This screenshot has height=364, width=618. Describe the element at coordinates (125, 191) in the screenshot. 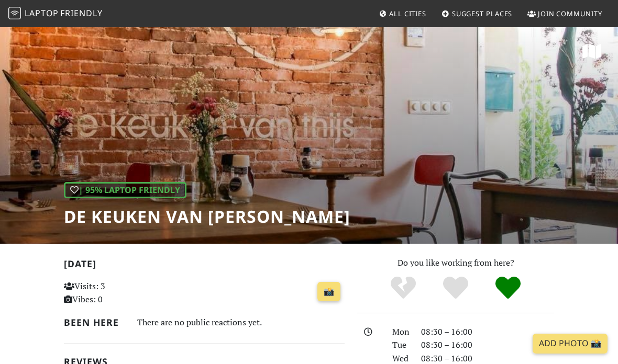

I see `div: | 95% Laptop Friendly` at that location.